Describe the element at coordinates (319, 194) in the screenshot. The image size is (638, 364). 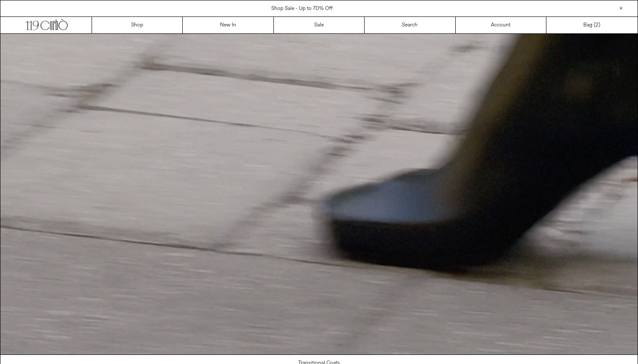
I see `video: Your browser does not support the video tag.` at that location.